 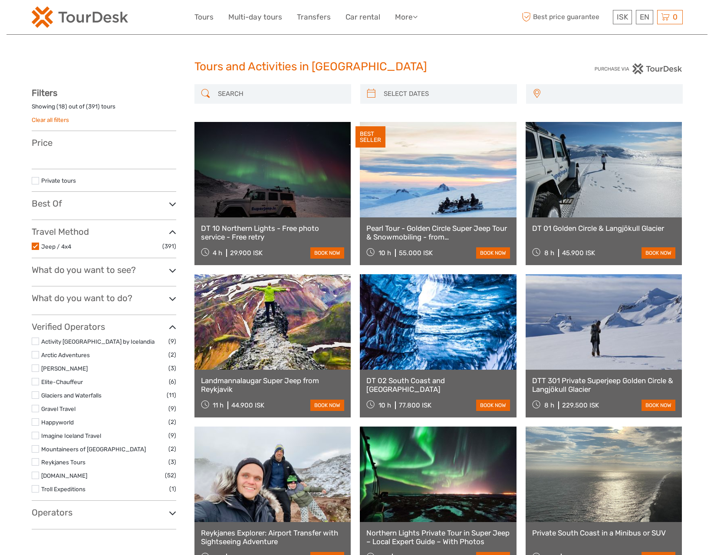 I want to click on span: (52), so click(x=170, y=475).